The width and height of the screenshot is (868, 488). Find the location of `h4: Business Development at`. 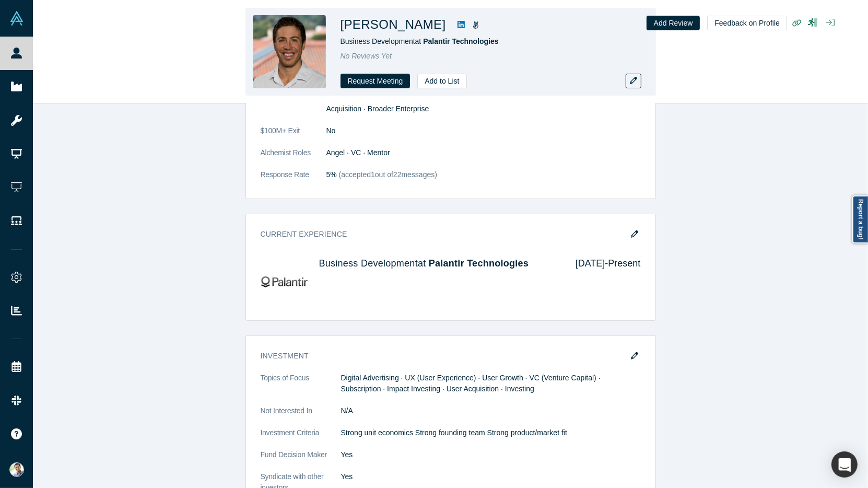

h4: Business Development at is located at coordinates (440, 264).